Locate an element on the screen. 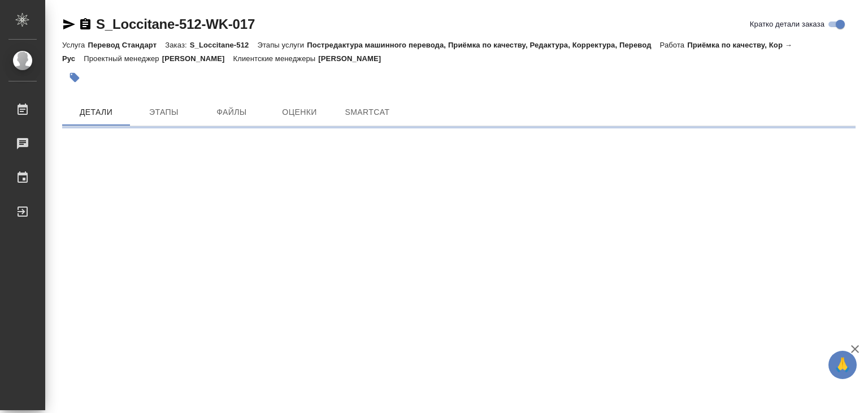 This screenshot has height=413, width=868. button: Добавить тэг is located at coordinates (75, 78).